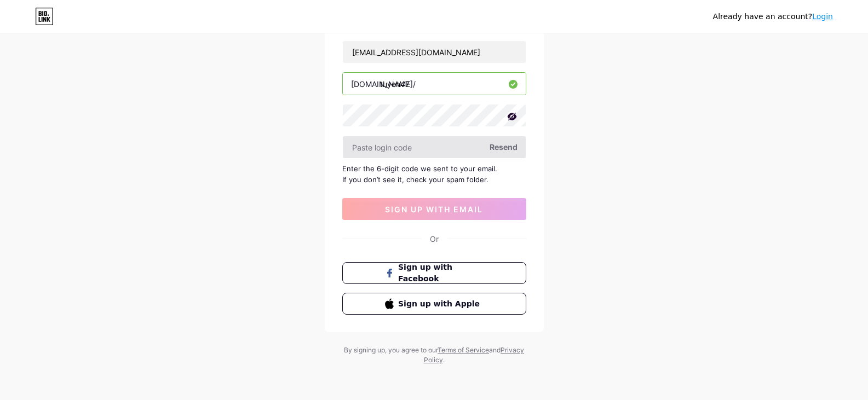 This screenshot has width=868, height=400. What do you see at coordinates (434, 147) in the screenshot?
I see `input: Paste login code` at bounding box center [434, 147].